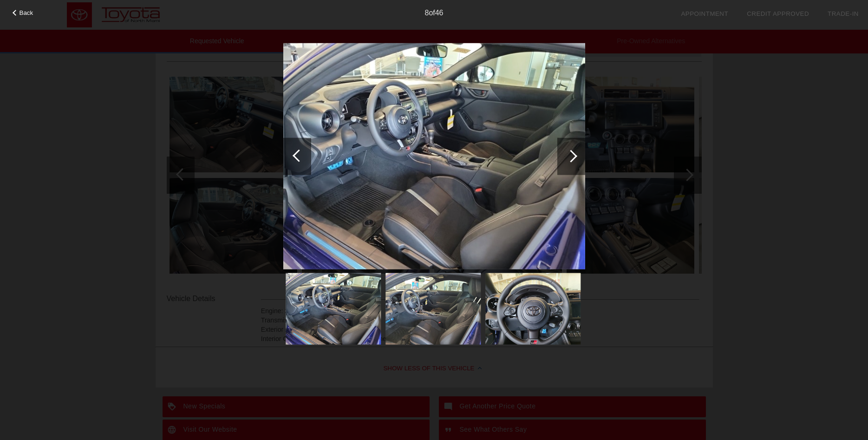 Image resolution: width=868 pixels, height=440 pixels. I want to click on span: 46, so click(440, 12).